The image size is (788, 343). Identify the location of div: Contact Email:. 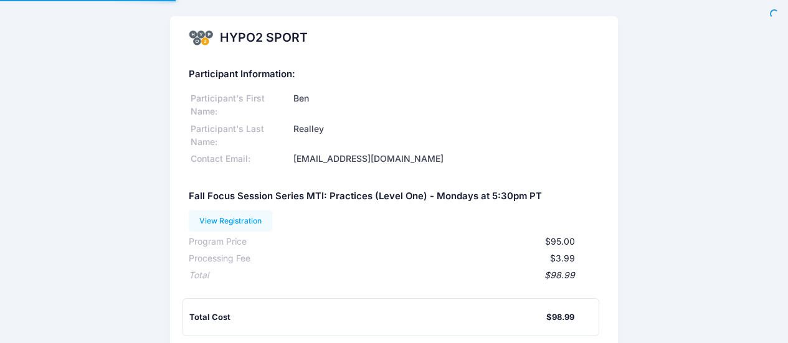
(240, 159).